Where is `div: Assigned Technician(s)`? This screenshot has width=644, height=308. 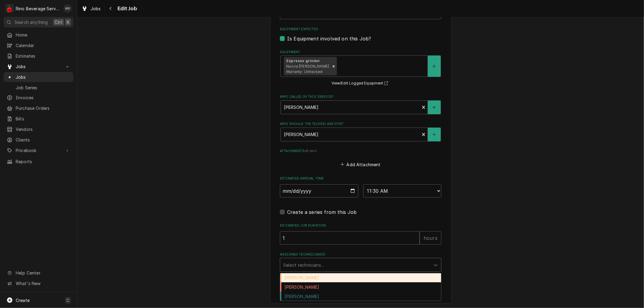 div: Assigned Technician(s) is located at coordinates (361, 262).